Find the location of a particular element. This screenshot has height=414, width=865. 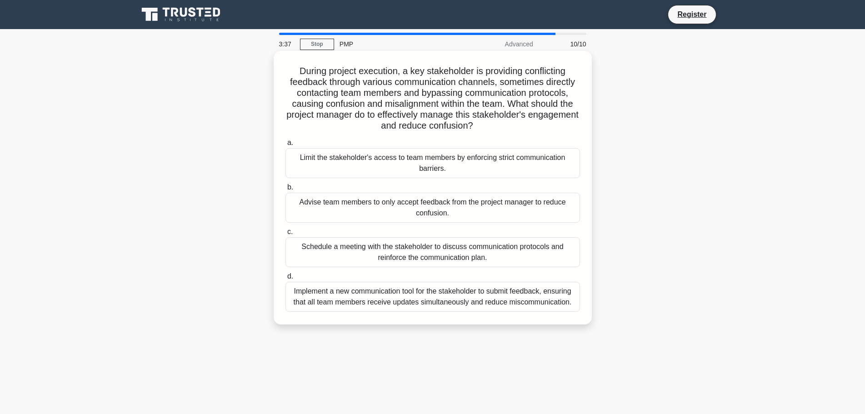

div: 10/10 is located at coordinates (565, 44).